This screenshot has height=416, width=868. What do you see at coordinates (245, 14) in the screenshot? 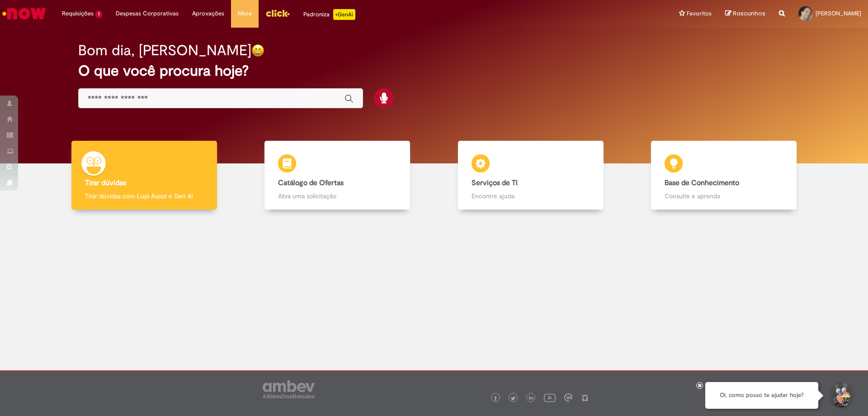
I see `span: More` at bounding box center [245, 14].